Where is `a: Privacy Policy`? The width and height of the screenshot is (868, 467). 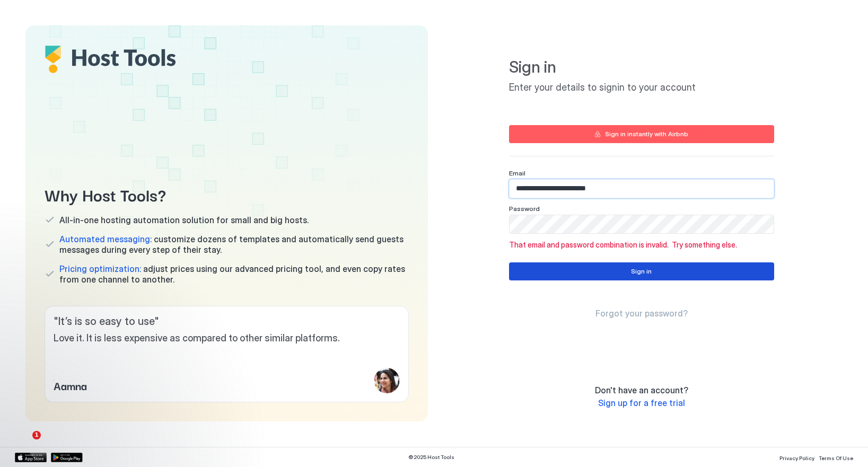 a: Privacy Policy is located at coordinates (797, 457).